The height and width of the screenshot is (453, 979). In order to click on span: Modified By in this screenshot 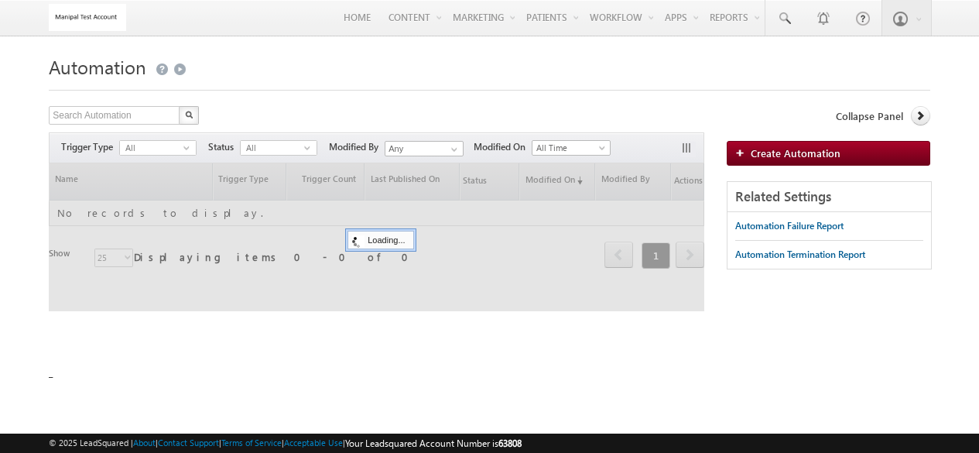, I will do `click(357, 147)`.